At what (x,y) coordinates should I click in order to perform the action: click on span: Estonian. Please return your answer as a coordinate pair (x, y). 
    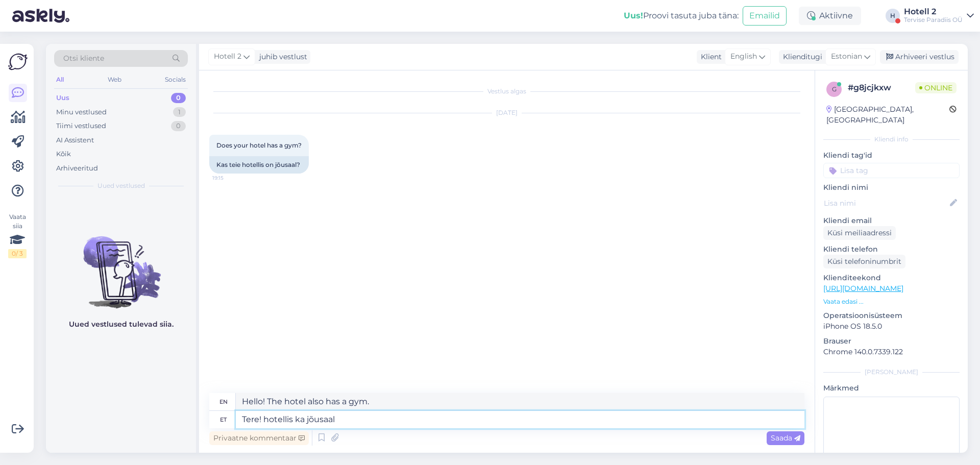
    Looking at the image, I should click on (847, 57).